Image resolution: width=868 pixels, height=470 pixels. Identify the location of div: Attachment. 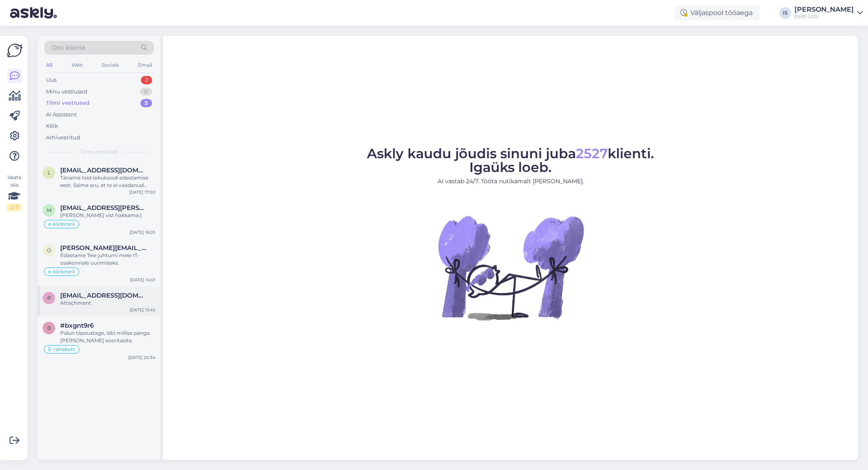
(108, 303).